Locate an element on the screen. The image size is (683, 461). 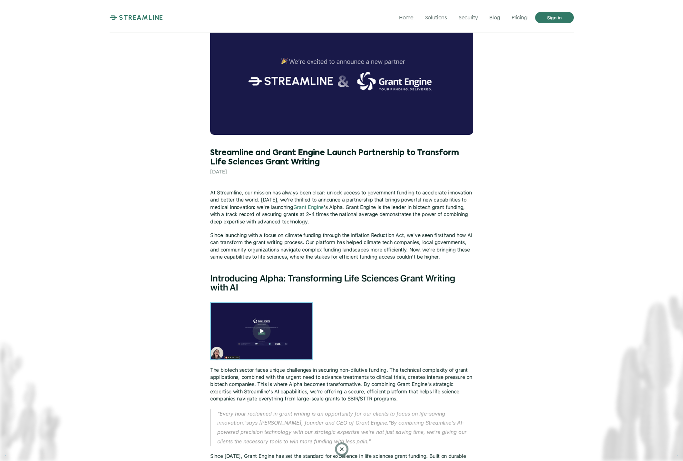
a: Grant Engine is located at coordinates (308, 207).